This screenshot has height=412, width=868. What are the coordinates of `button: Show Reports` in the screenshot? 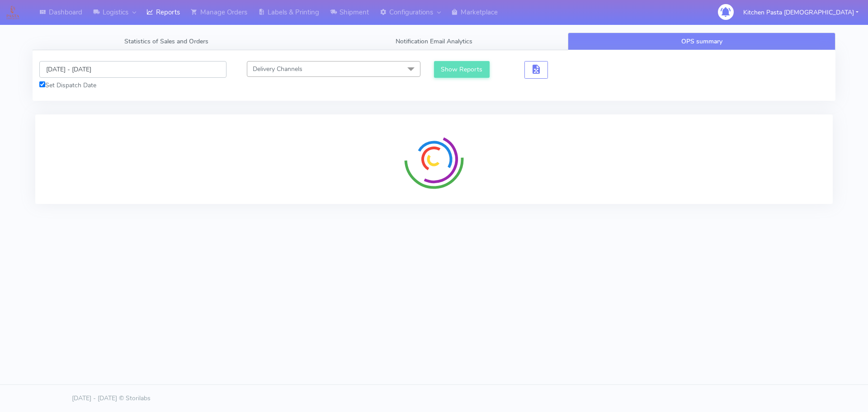 It's located at (462, 69).